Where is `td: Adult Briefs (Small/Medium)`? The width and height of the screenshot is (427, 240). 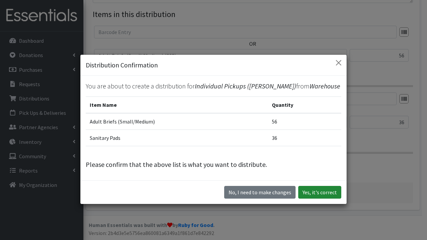
td: Adult Briefs (Small/Medium) is located at coordinates (177, 121).